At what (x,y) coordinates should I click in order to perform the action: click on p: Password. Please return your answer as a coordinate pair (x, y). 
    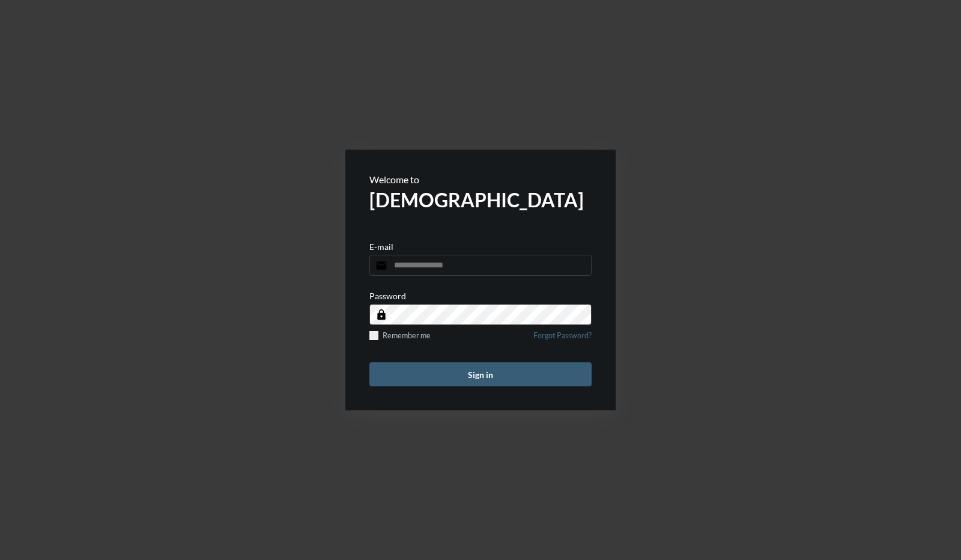
    Looking at the image, I should click on (387, 295).